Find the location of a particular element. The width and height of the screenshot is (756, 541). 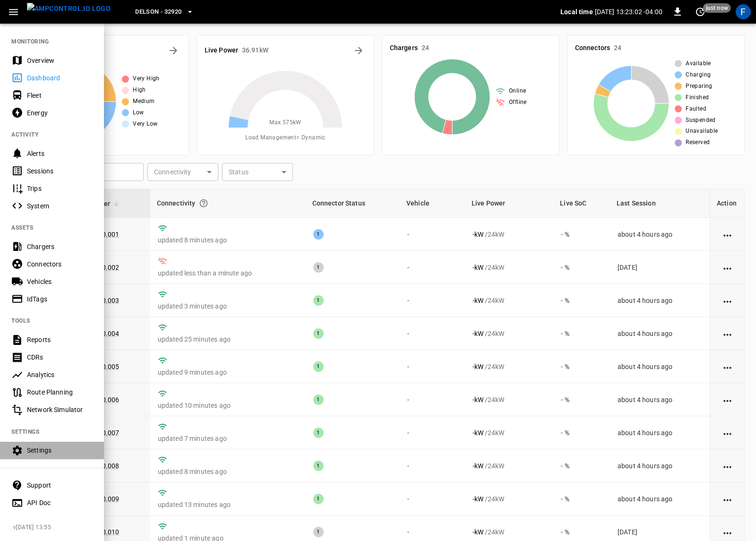

div: Dashboard is located at coordinates (60, 78).